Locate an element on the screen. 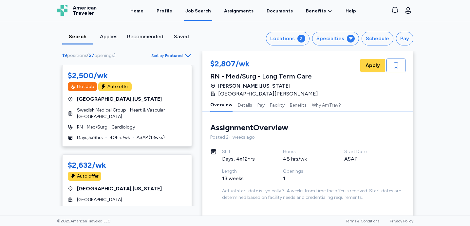 The width and height of the screenshot is (470, 226). div: Specialties is located at coordinates (330, 39).